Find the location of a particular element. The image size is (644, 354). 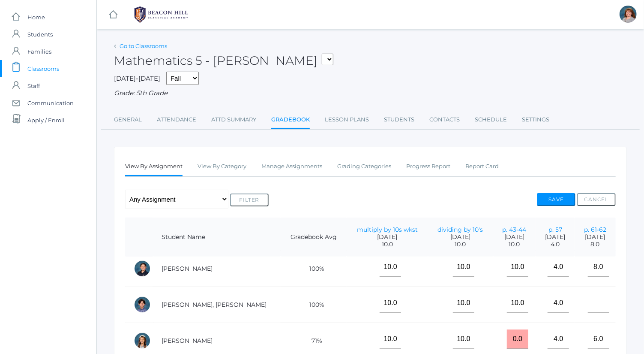

a: Gradebook is located at coordinates (291, 120).